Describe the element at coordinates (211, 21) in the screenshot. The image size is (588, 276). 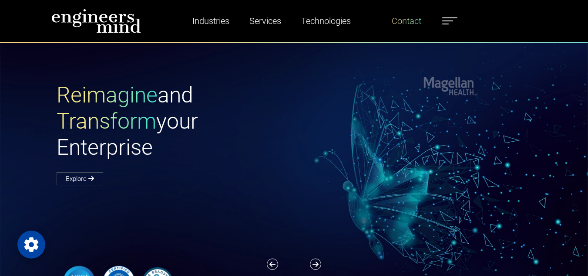
I see `a: Industries` at that location.